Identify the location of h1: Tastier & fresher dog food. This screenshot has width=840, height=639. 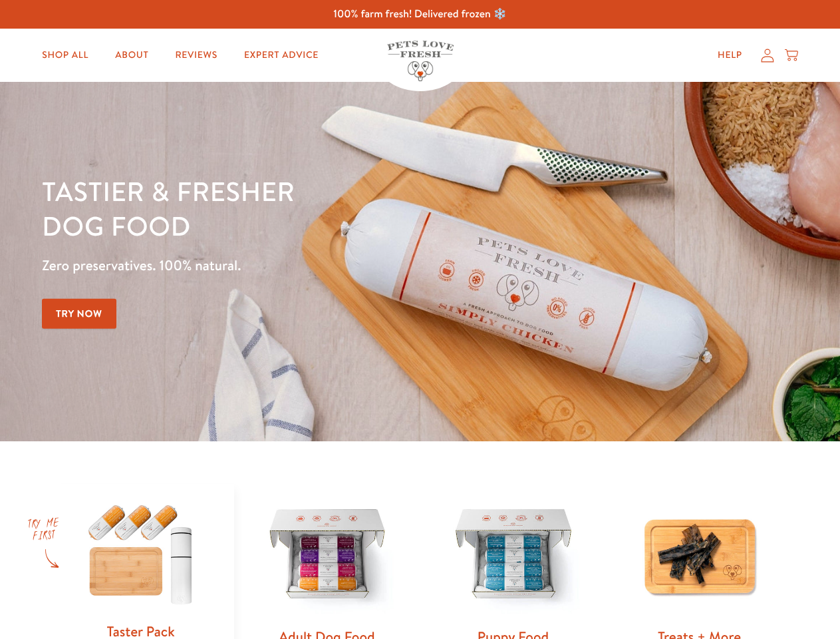
(294, 208).